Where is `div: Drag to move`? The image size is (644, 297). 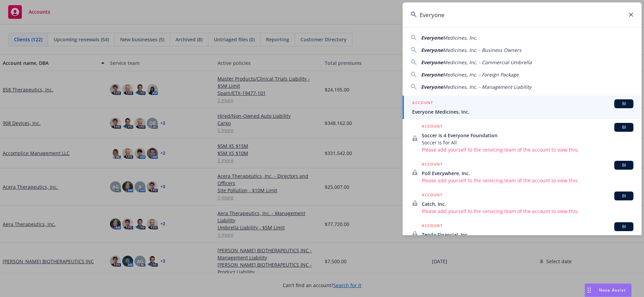 div: Drag to move is located at coordinates (588, 290).